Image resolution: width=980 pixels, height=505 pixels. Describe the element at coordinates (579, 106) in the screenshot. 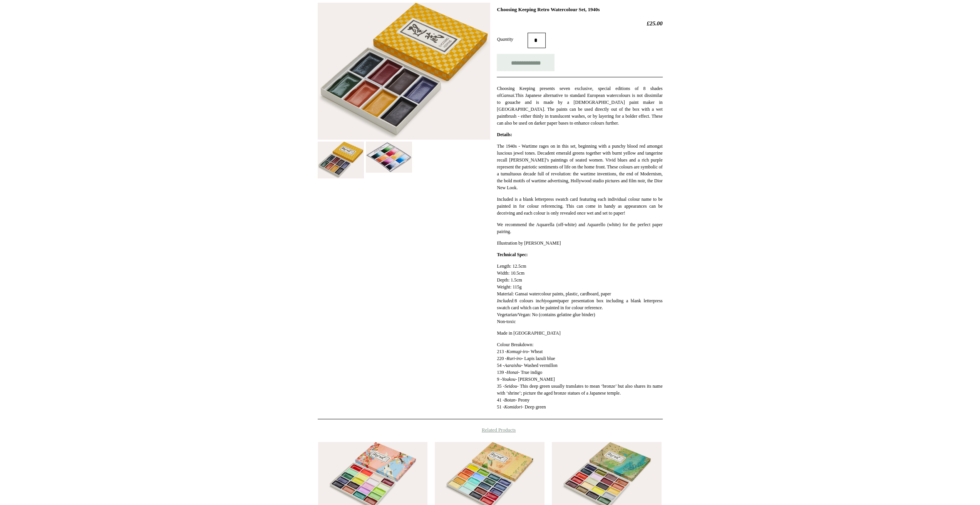

I see `p: Choosing Keeping presents seven exclusive, special editions of 8 shades of This Japanese alternat...` at that location.